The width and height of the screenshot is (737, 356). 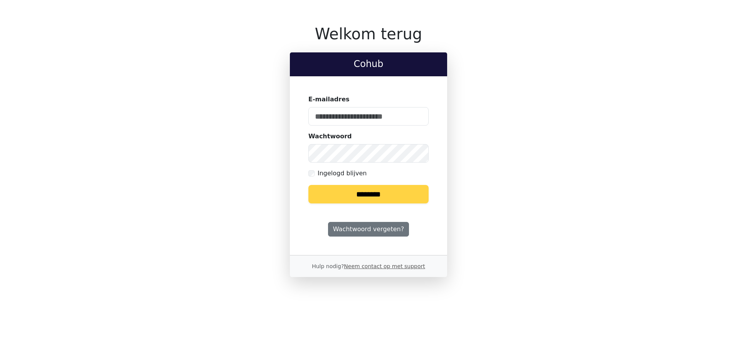 What do you see at coordinates (342, 174) in the screenshot?
I see `label: Ingelogd blijven` at bounding box center [342, 174].